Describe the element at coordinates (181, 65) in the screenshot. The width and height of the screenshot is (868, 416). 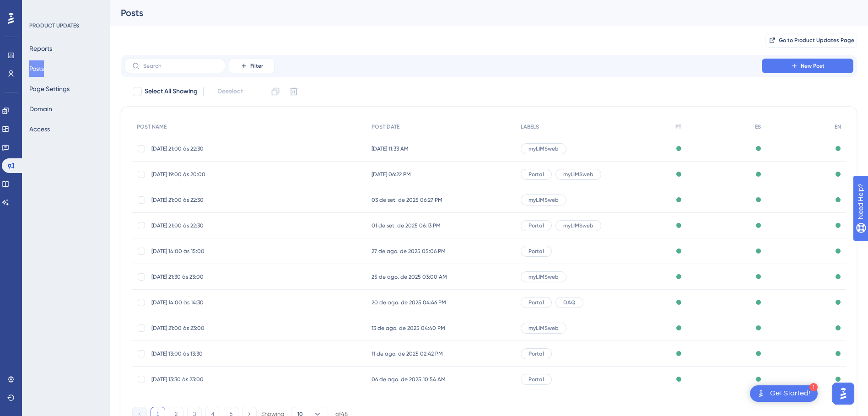
I see `input: Search` at that location.